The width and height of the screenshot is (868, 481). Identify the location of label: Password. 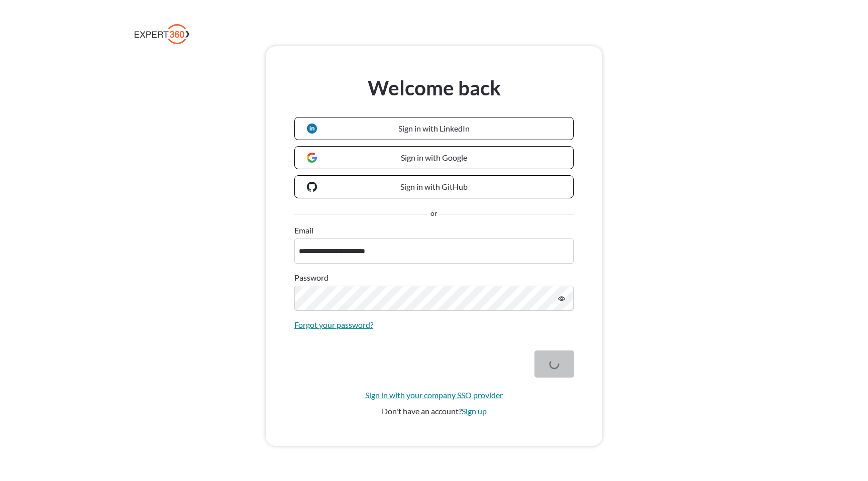
(311, 278).